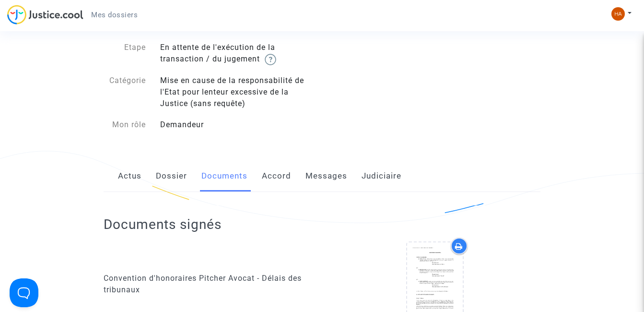 The height and width of the screenshot is (312, 644). What do you see at coordinates (45, 14) in the screenshot?
I see `img: jc-logo.svg` at bounding box center [45, 14].